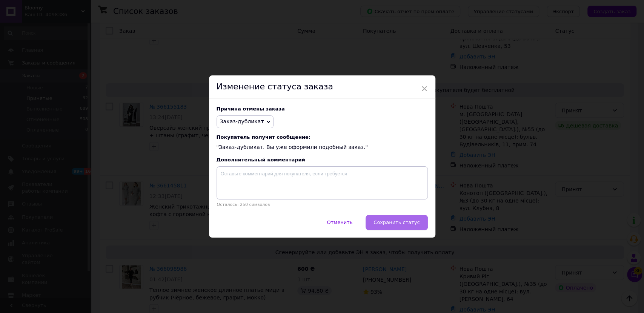  I want to click on span: Отменить, so click(340, 222).